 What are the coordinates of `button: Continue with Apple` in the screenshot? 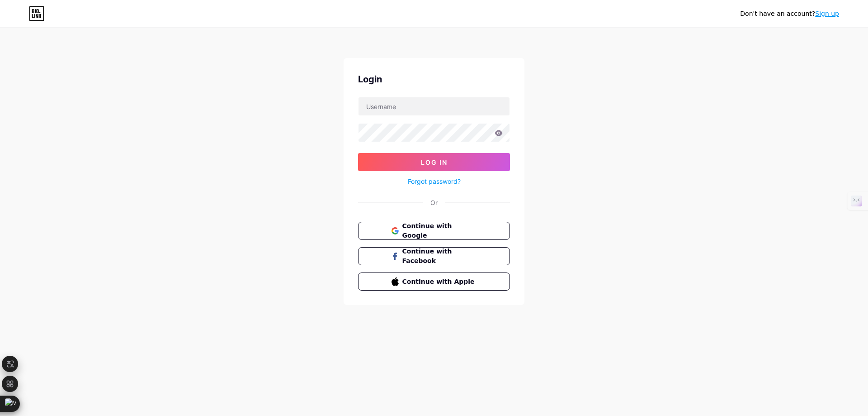 It's located at (434, 281).